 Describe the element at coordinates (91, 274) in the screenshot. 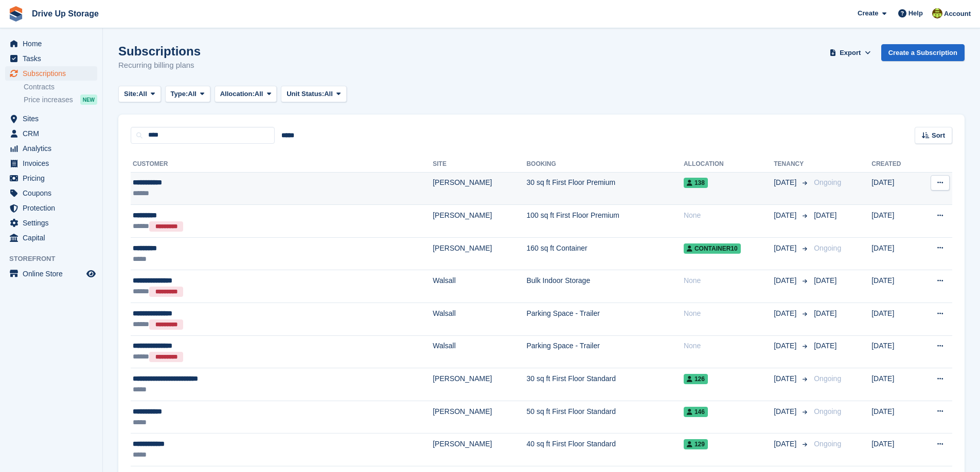

I see `a: Preview store` at that location.